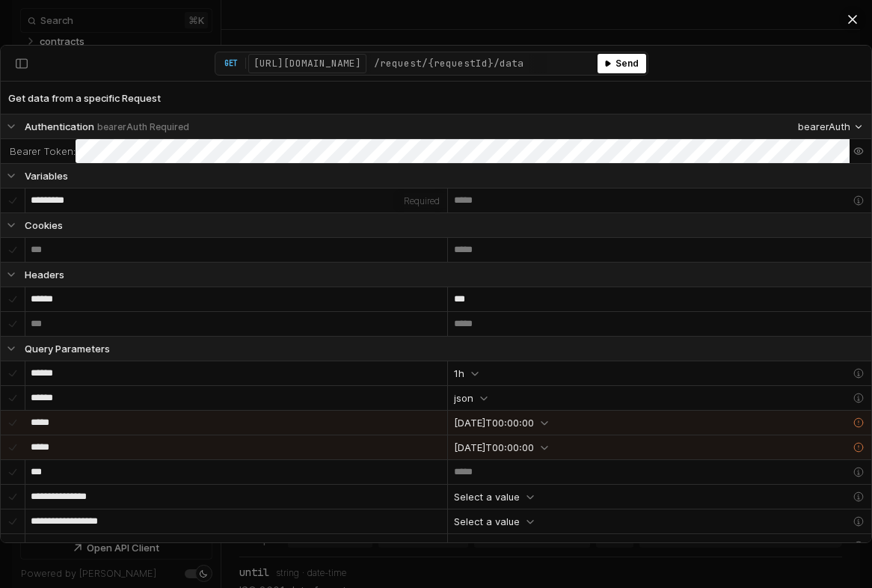 This screenshot has width=872, height=588. I want to click on label: Bearer Token, so click(41, 151).